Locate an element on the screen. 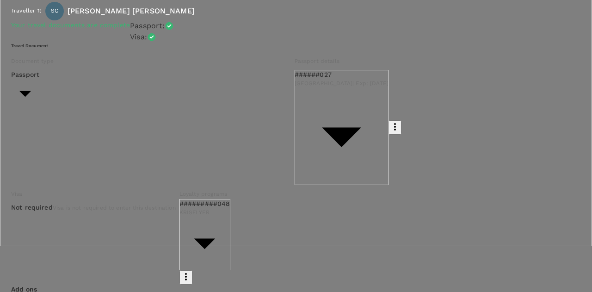  p: Traveller 1 : is located at coordinates (26, 11).